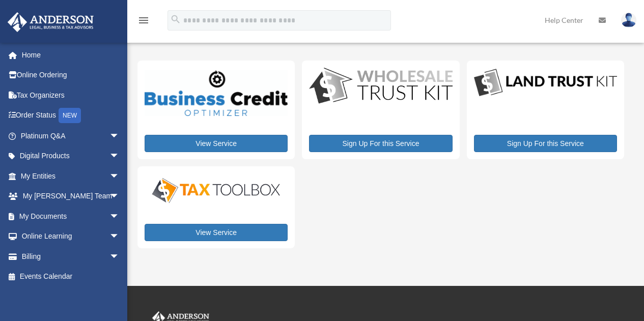 This screenshot has width=644, height=321. What do you see at coordinates (71, 95) in the screenshot?
I see `a: Tax Organizers` at bounding box center [71, 95].